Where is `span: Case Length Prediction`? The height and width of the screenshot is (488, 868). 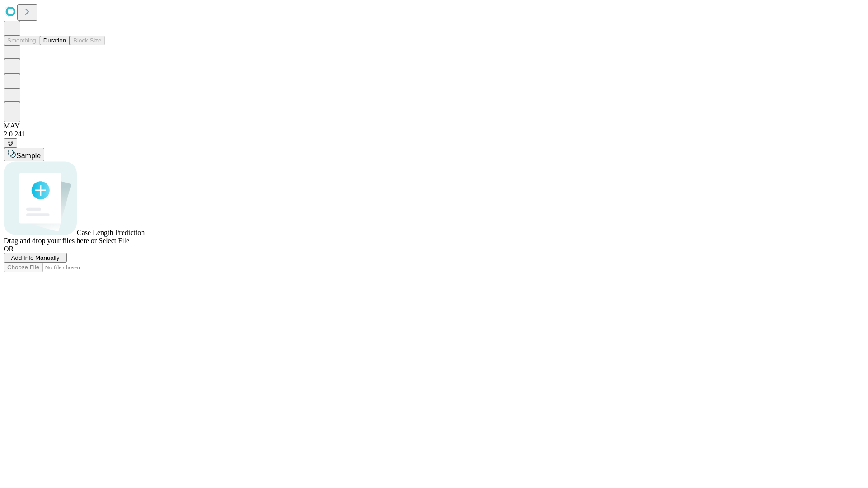
span: Case Length Prediction is located at coordinates (111, 233).